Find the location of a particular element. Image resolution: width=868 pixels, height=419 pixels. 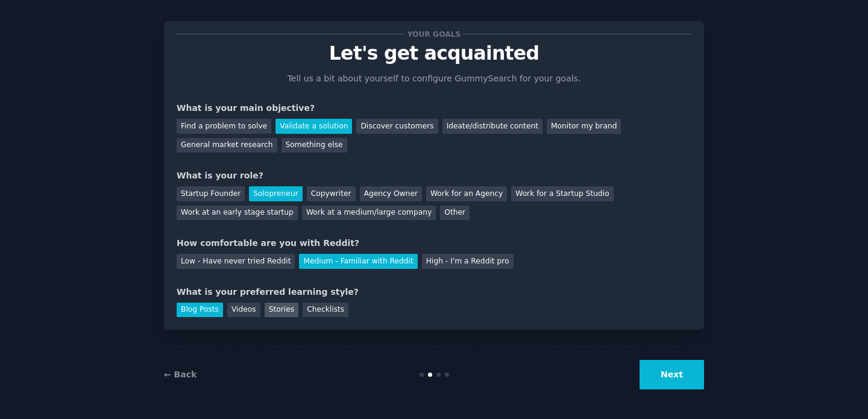

div: Other is located at coordinates (455, 213).